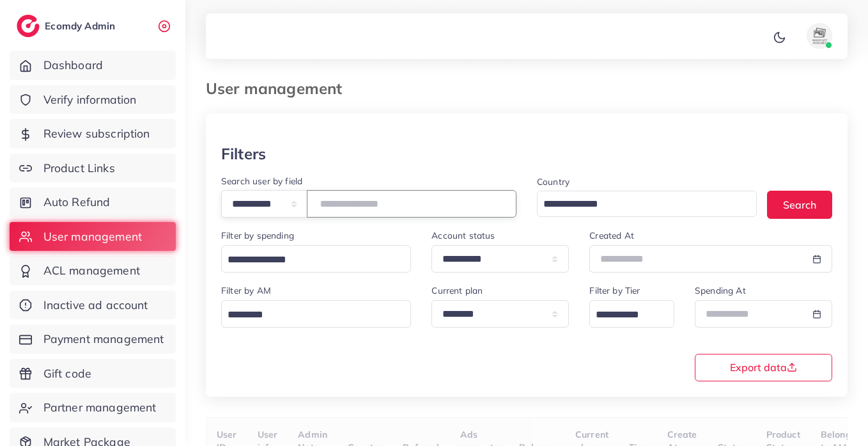 This screenshot has height=446, width=868. I want to click on a: Payment management, so click(93, 340).